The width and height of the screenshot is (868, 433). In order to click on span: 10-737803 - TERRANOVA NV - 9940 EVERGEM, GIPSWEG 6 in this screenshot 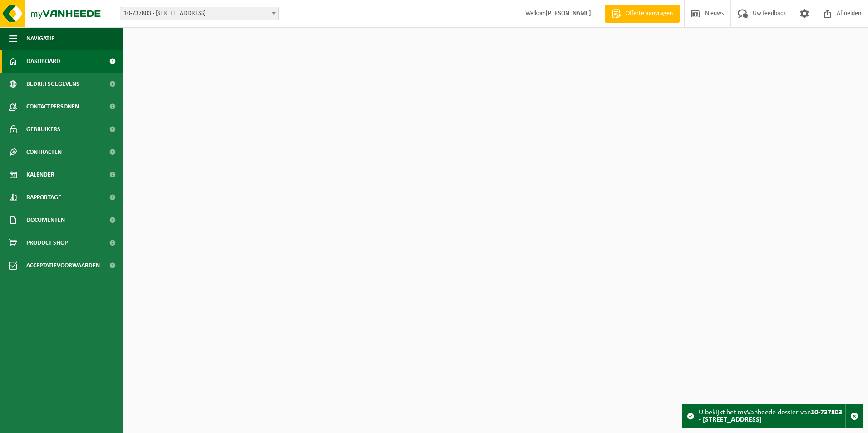, I will do `click(199, 14)`.